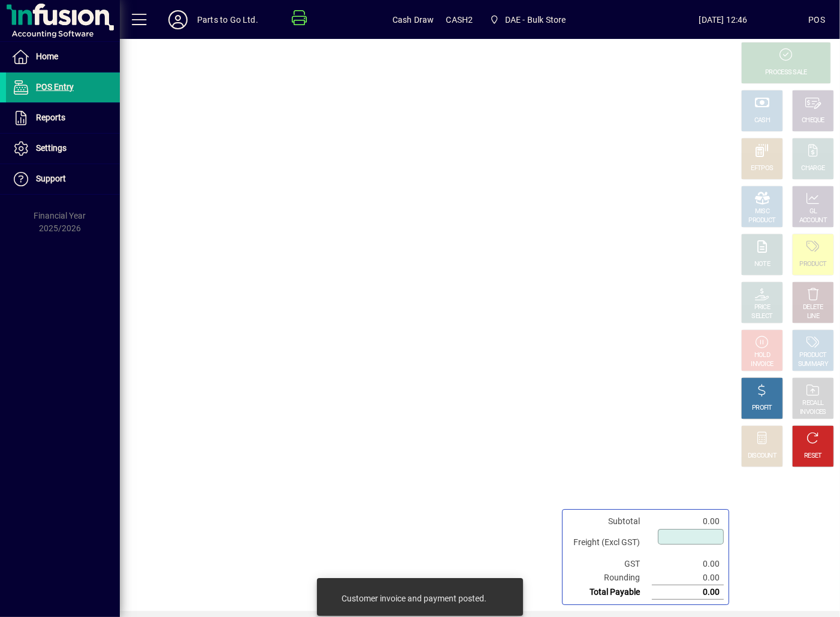  What do you see at coordinates (813, 212) in the screenshot?
I see `div: GL` at bounding box center [813, 212].